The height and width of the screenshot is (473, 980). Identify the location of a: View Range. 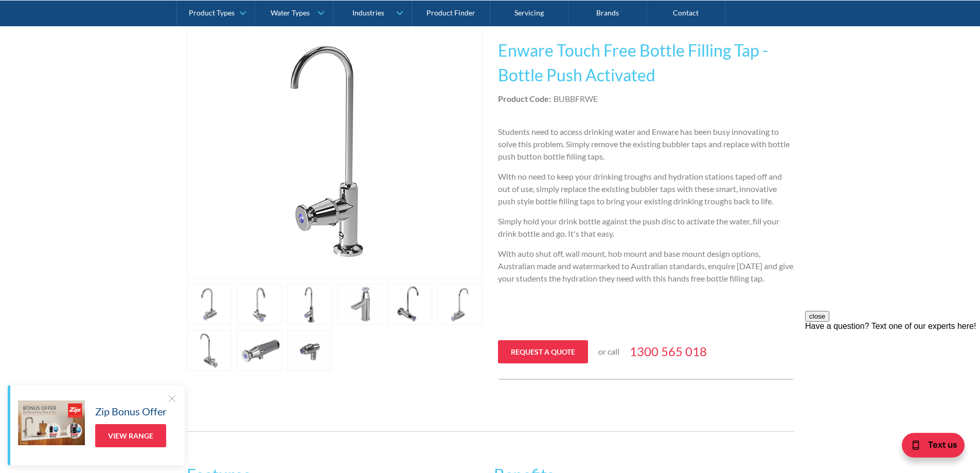
(131, 436).